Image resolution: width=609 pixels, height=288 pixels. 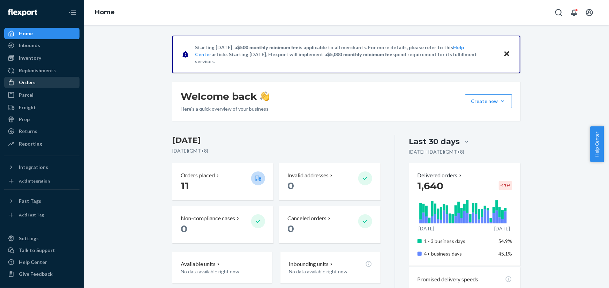 What do you see at coordinates (198, 264) in the screenshot?
I see `p: Available units` at bounding box center [198, 264].